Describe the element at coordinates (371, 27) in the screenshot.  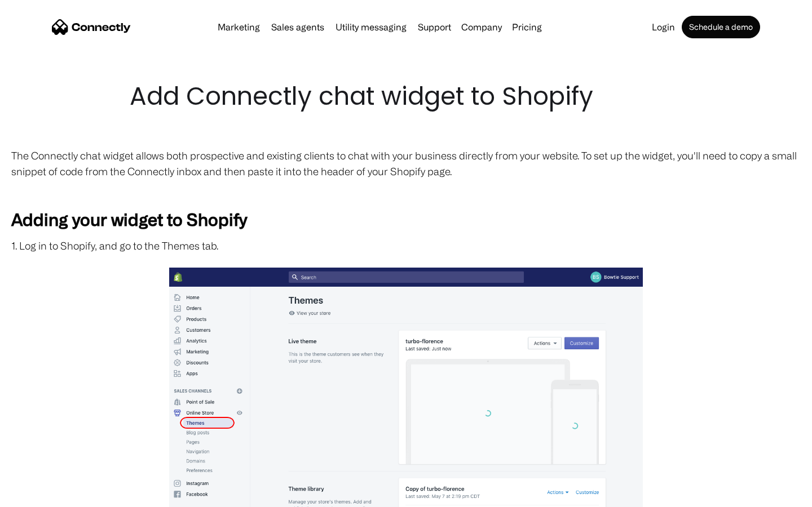
I see `a: Utility messaging` at that location.